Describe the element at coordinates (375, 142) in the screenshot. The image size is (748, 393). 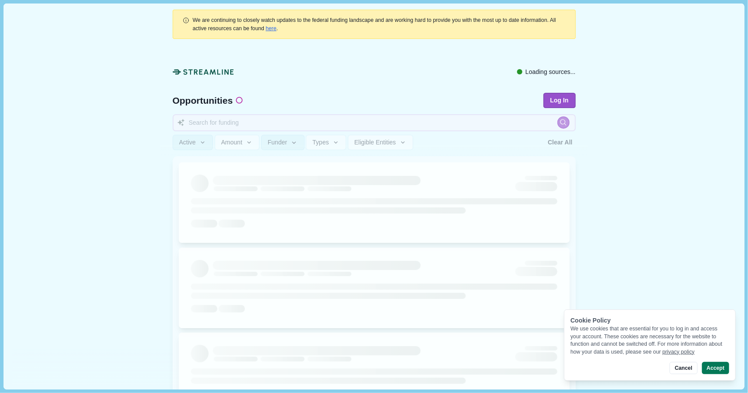
I see `span: Eligible Entities` at that location.